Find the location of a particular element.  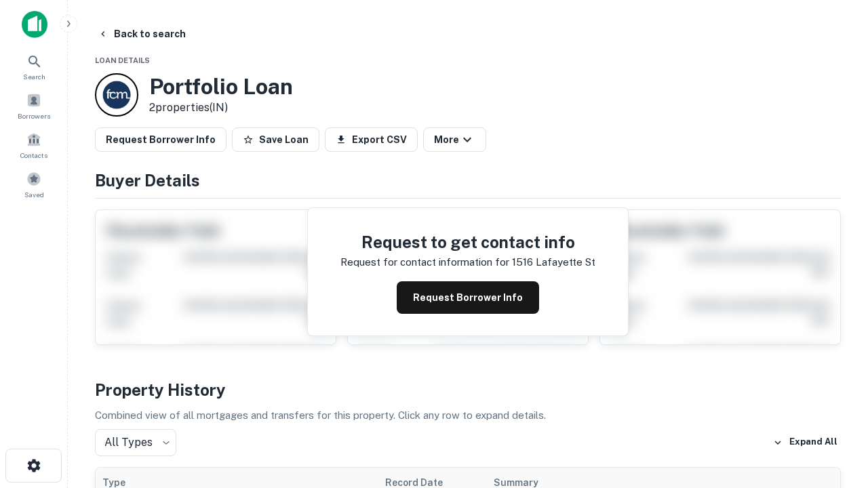

button: More is located at coordinates (455, 140).